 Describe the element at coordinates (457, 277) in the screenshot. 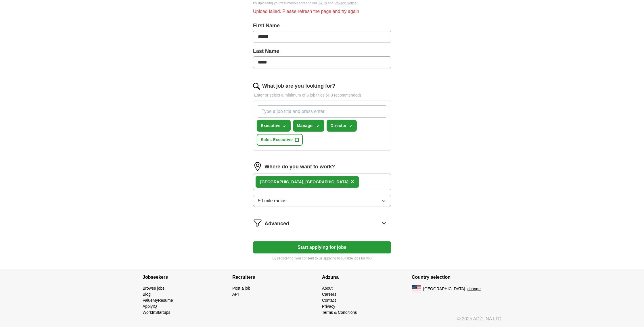

I see `h4: Country selection` at that location.